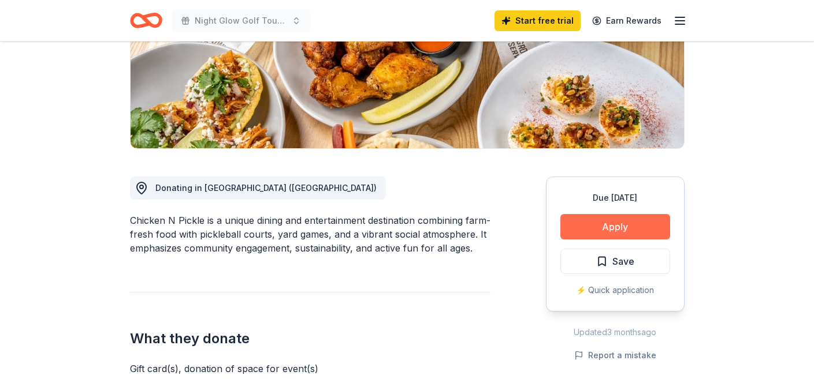 Image resolution: width=814 pixels, height=379 pixels. I want to click on a: Earn Rewards, so click(627, 21).